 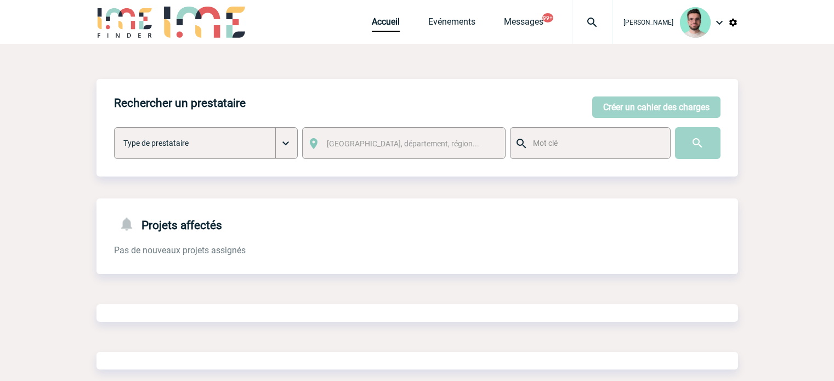 What do you see at coordinates (698, 143) in the screenshot?
I see `input: Submit` at bounding box center [698, 143].